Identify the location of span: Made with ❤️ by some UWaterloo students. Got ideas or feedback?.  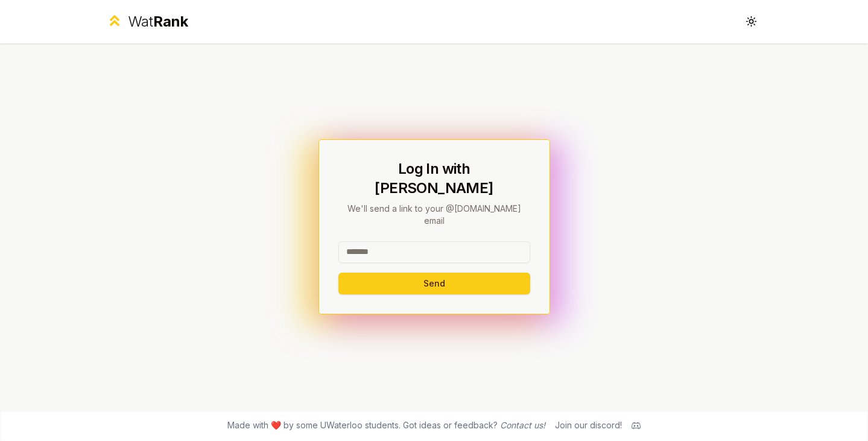
(386, 426).